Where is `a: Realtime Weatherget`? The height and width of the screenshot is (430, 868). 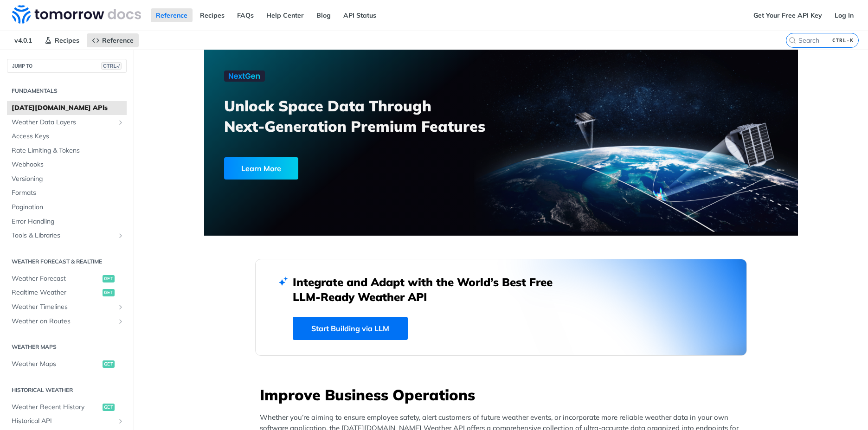
a: Realtime Weatherget is located at coordinates (67, 293).